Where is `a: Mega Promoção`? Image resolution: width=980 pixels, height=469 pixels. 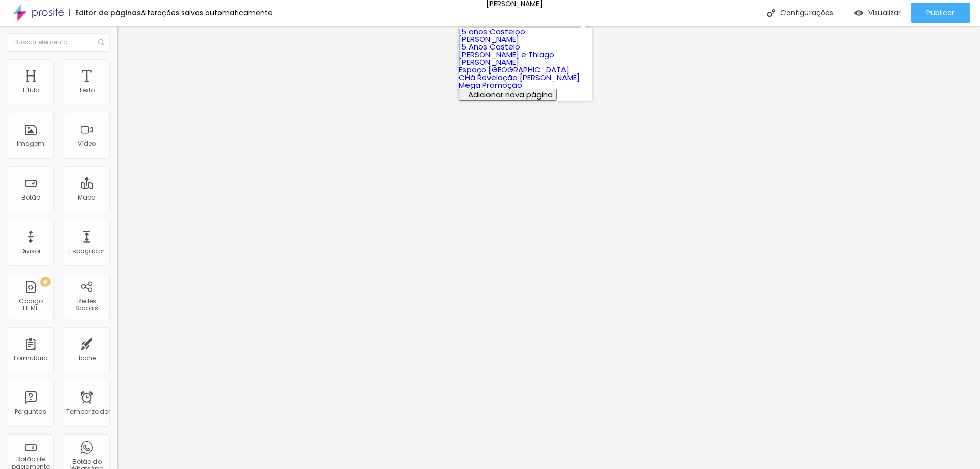
a: Mega Promoção is located at coordinates (491, 85).